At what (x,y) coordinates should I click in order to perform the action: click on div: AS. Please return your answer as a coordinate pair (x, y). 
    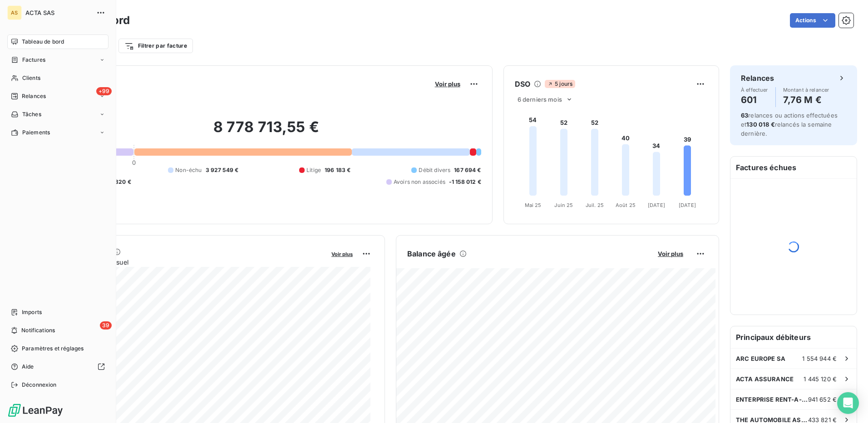
    Looking at the image, I should click on (14, 13).